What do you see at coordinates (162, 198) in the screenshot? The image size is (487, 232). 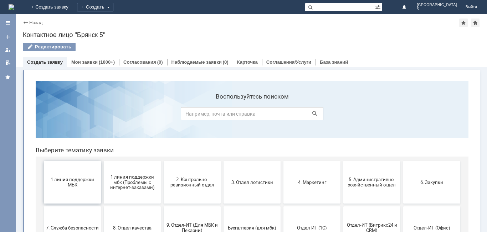 I see `span: Это соглашение не активно!` at bounding box center [162, 198].